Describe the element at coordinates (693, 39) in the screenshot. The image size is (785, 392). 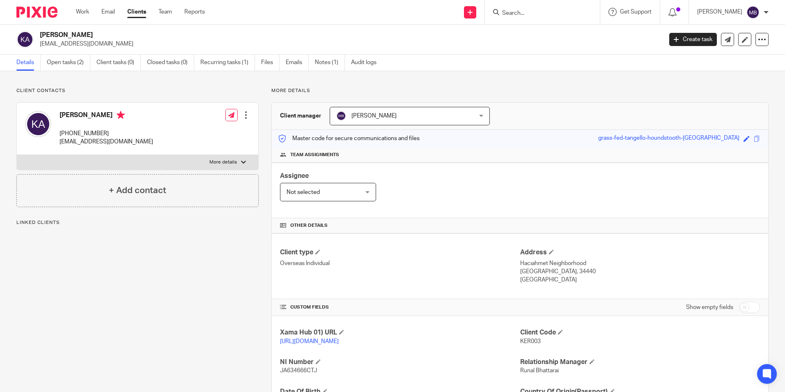
I see `a: Create task` at that location.